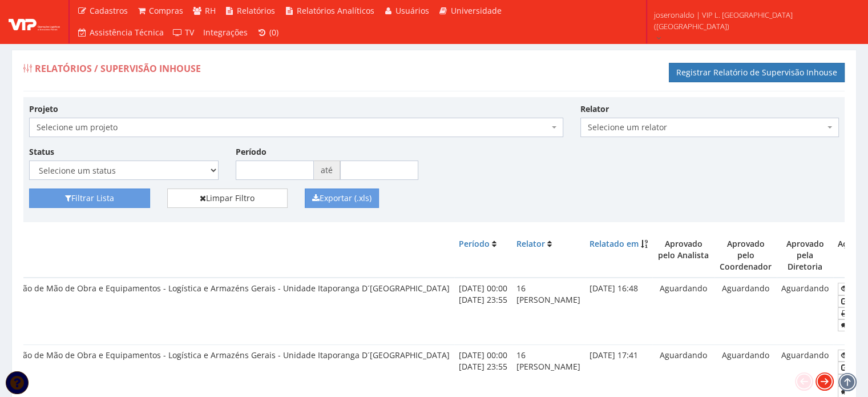 This screenshot has width=868, height=397. What do you see at coordinates (34, 22) in the screenshot?
I see `img: logo` at bounding box center [34, 22].